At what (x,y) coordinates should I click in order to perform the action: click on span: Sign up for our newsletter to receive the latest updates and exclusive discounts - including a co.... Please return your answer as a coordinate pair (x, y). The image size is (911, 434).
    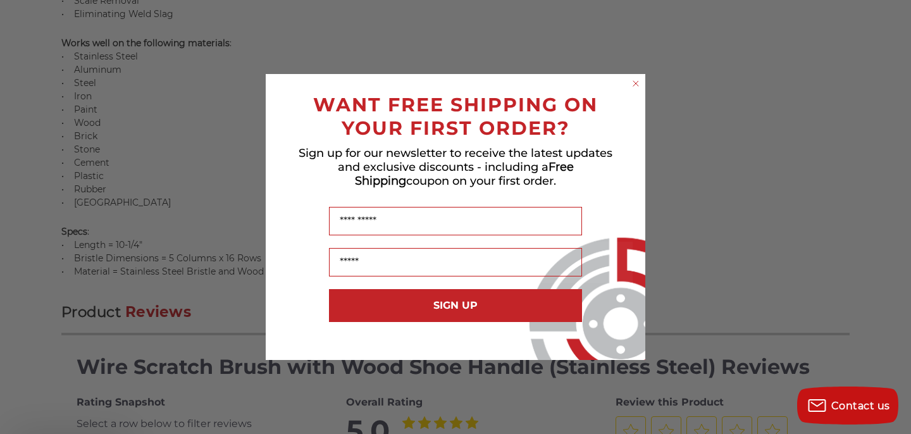
    Looking at the image, I should click on (455, 167).